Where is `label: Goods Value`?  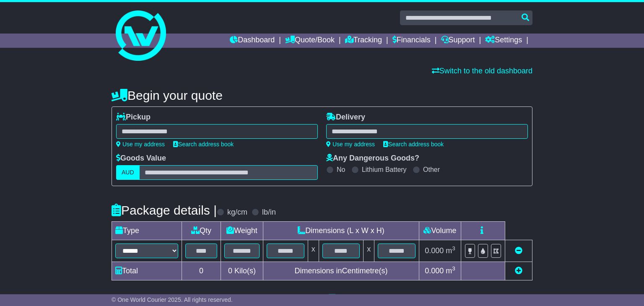
label: Goods Value is located at coordinates (141, 159).